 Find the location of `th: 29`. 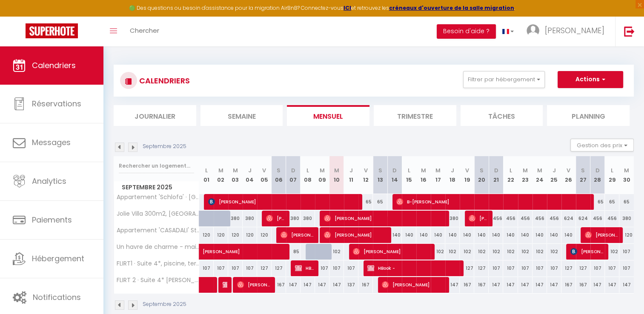

th: 29 is located at coordinates (612, 175).